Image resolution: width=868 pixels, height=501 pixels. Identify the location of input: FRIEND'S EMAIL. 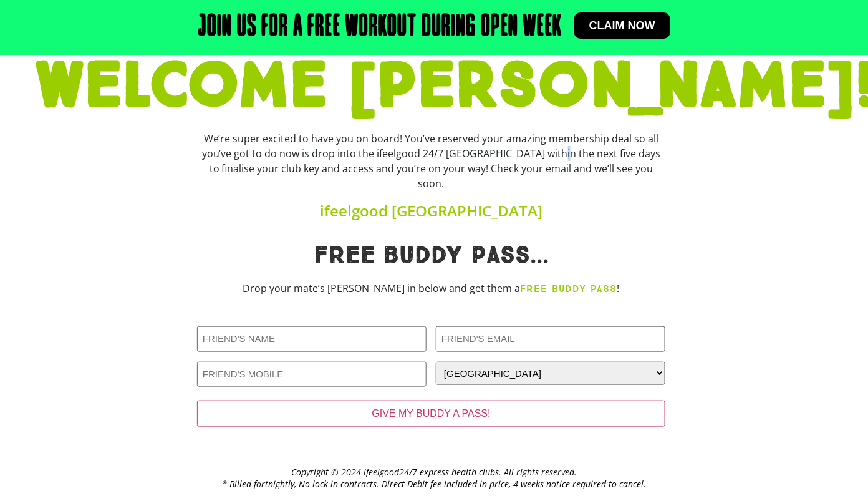
(551, 338).